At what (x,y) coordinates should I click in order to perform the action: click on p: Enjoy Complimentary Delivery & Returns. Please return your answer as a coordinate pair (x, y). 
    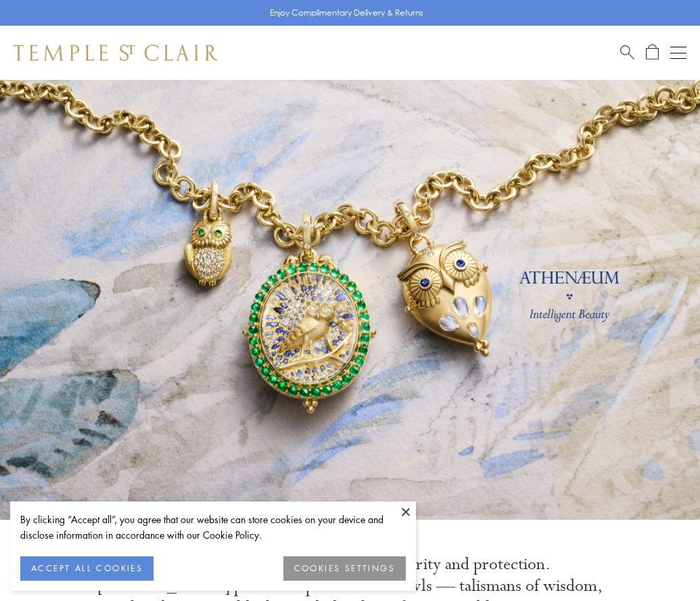
    Looking at the image, I should click on (346, 13).